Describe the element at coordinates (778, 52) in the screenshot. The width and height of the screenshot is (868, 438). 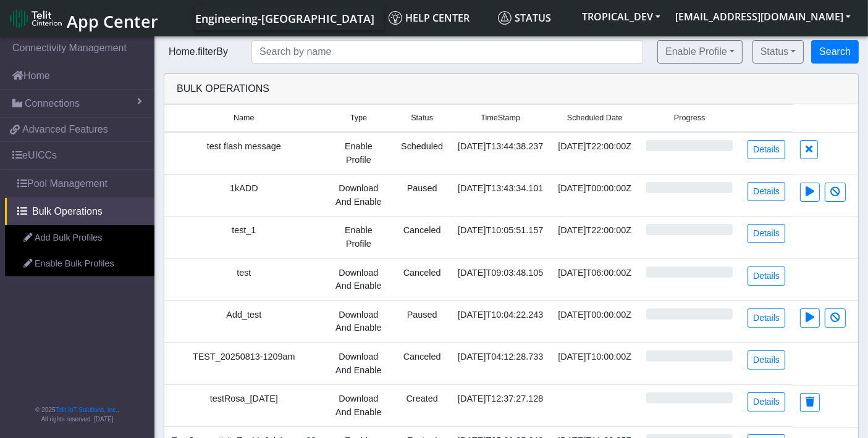
I see `button: Status` at that location.